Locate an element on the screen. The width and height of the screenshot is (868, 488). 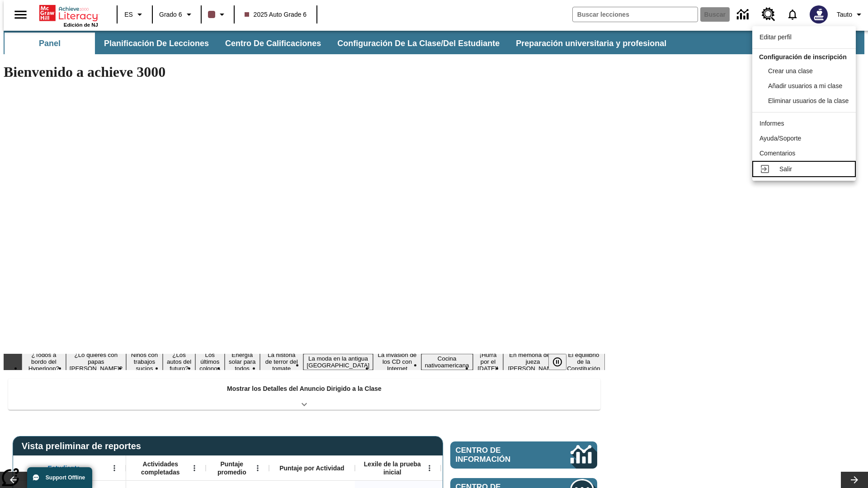
span: Comentarios is located at coordinates (777, 153).